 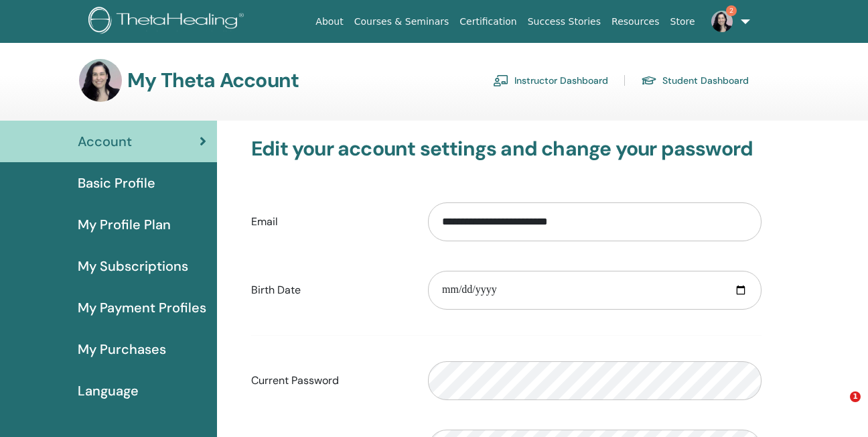 What do you see at coordinates (124, 224) in the screenshot?
I see `span: My Profile Plan` at bounding box center [124, 224].